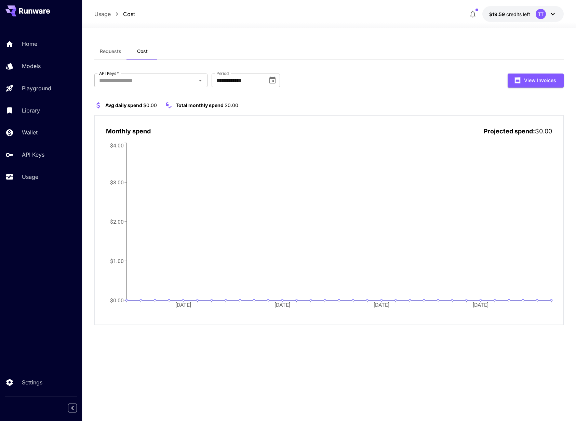  What do you see at coordinates (222, 73) in the screenshot?
I see `label: Period` at bounding box center [222, 73].